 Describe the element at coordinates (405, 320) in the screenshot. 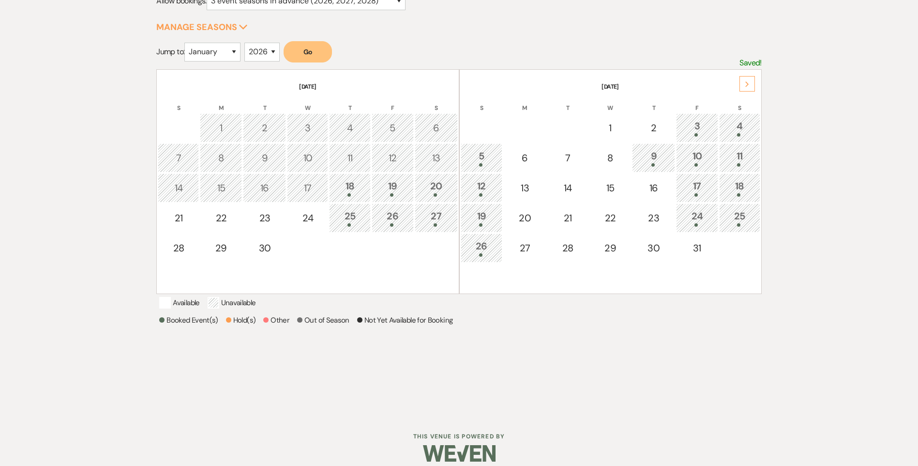

I see `p: Not Yet Available for Booking` at that location.